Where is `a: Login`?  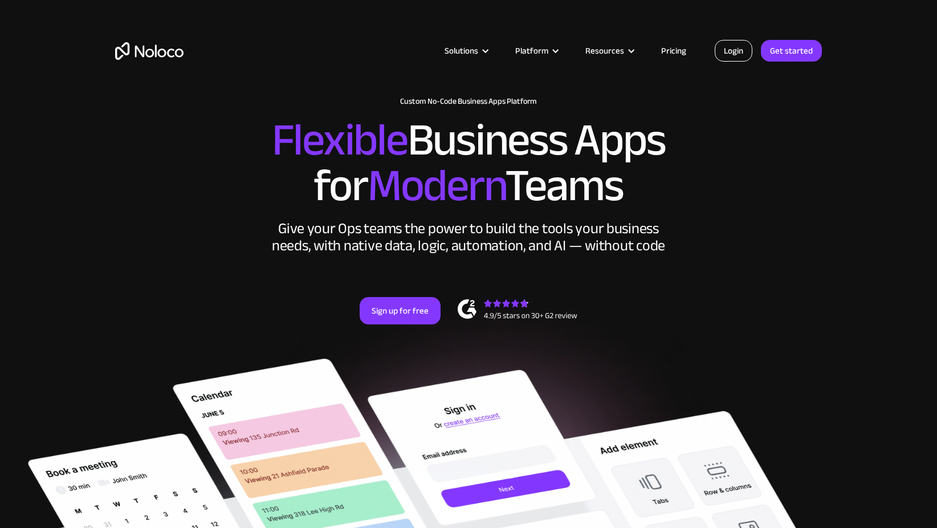 a: Login is located at coordinates (734, 51).